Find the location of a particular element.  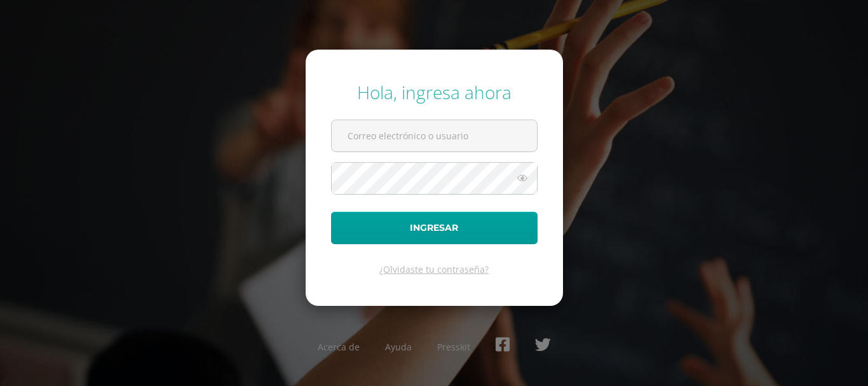

div: Hola, ingresa ahora is located at coordinates (434, 92).